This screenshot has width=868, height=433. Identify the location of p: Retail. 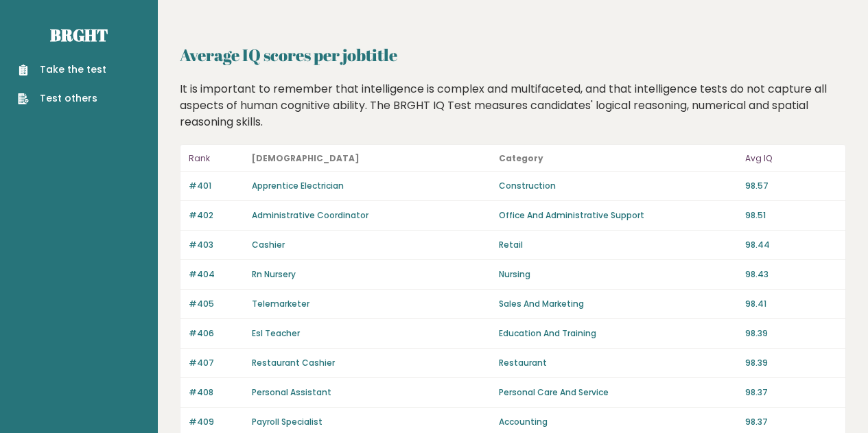
(618, 245).